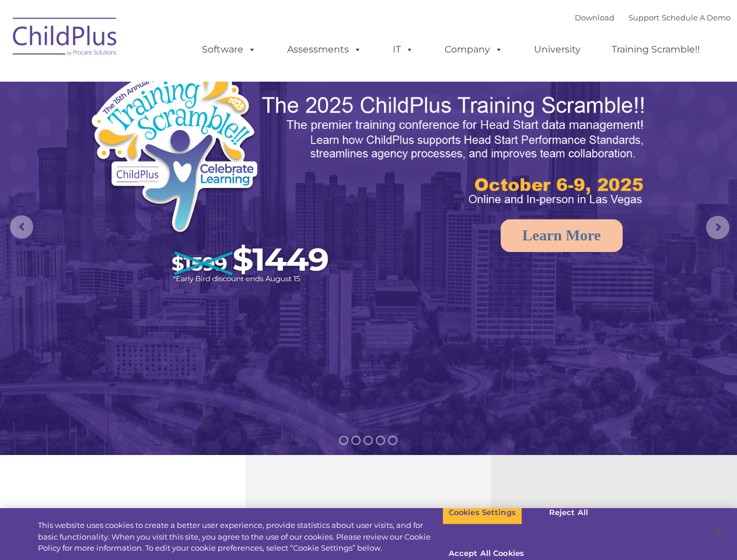 This screenshot has height=560, width=737. What do you see at coordinates (482, 513) in the screenshot?
I see `button: Cookies Settings` at bounding box center [482, 513].